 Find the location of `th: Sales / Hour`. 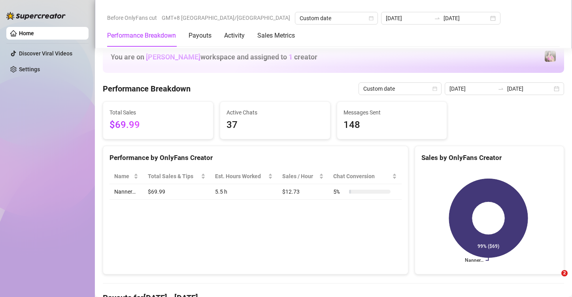

th: Sales / Hour is located at coordinates (303, 176).